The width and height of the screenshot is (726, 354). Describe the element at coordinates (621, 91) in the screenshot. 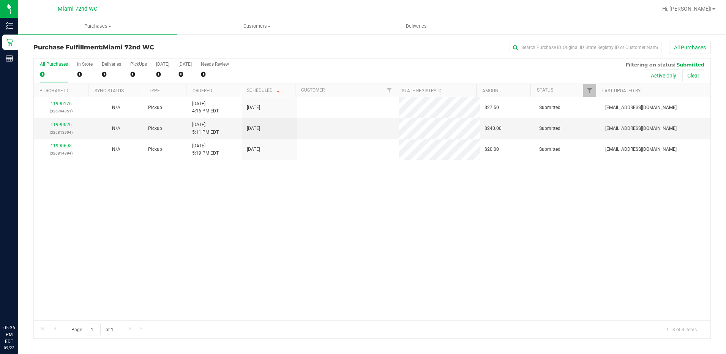

I see `a: Last Updated By` at that location.